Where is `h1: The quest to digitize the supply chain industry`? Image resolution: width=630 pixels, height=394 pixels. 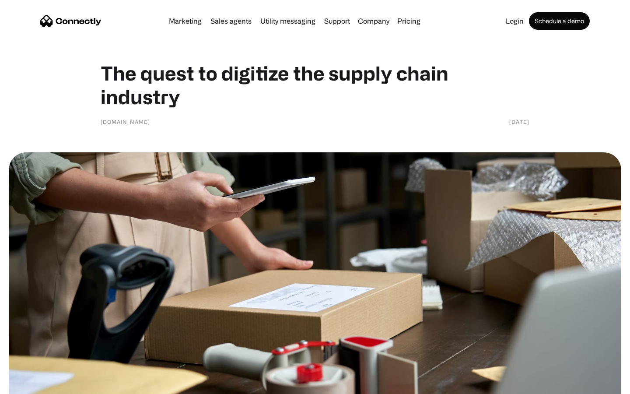
h1: The quest to digitize the supply chain industry is located at coordinates (315, 85).